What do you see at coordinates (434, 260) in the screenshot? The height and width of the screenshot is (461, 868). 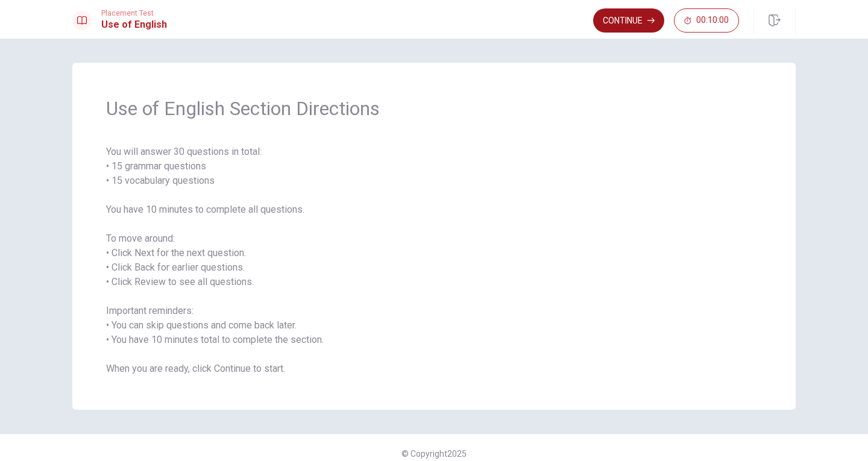 I see `span: You will answer 30 questions in total: • 15 grammar questions • 15 vocabulary questions You have ...` at bounding box center [434, 260].